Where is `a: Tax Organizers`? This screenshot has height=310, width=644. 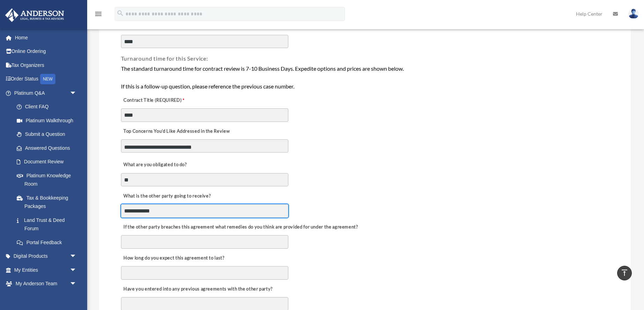
a: Tax Organizers is located at coordinates (46, 65).